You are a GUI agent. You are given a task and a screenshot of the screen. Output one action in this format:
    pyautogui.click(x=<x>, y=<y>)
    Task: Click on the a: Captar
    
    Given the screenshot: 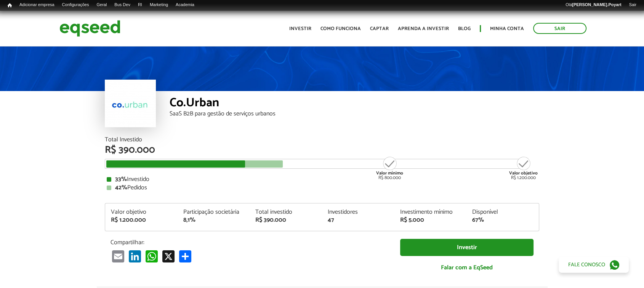 What is the action you would take?
    pyautogui.click(x=379, y=29)
    